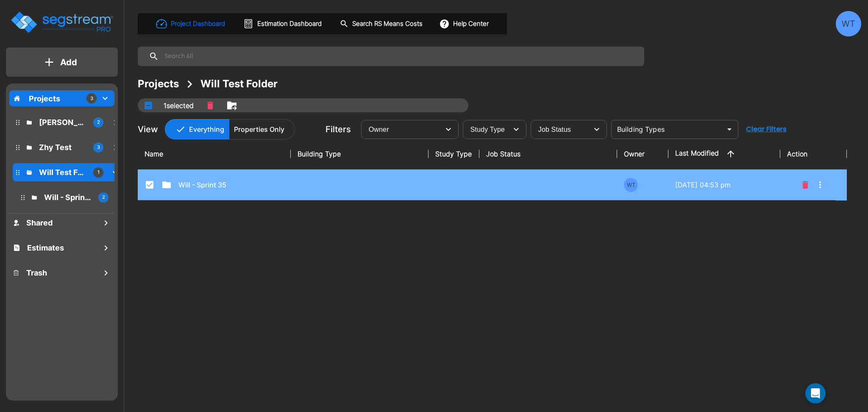  I want to click on p: Filters, so click(338, 129).